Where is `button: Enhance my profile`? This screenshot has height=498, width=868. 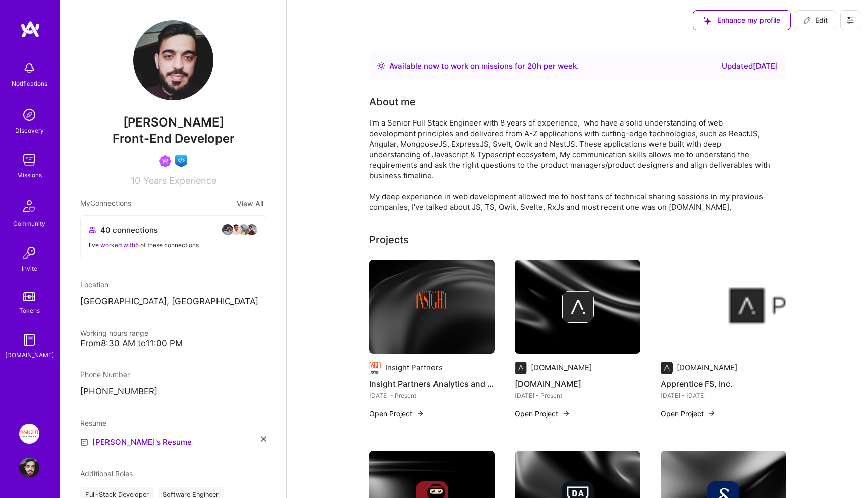
button: Enhance my profile is located at coordinates (741, 20).